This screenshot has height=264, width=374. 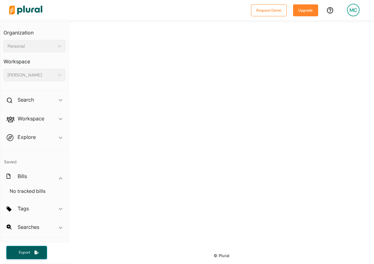 What do you see at coordinates (31, 46) in the screenshot?
I see `div: Personal` at bounding box center [31, 46].